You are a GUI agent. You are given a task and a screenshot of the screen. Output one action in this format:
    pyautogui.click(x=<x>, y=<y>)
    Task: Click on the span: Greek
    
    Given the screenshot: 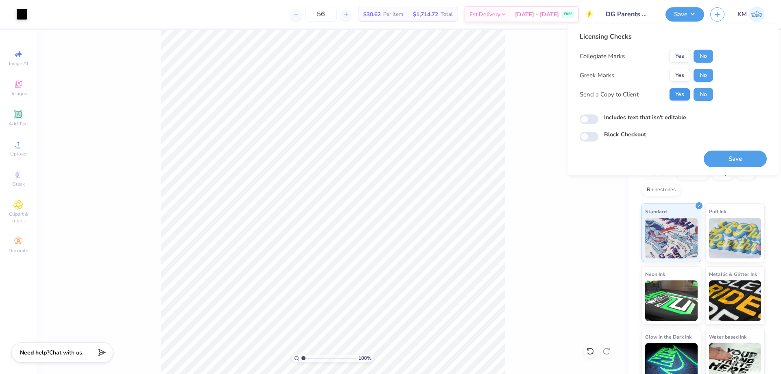 What is the action you would take?
    pyautogui.click(x=18, y=184)
    